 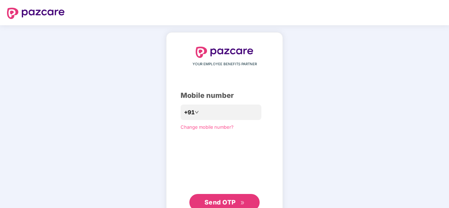 I want to click on span: Send OTP, so click(x=220, y=202).